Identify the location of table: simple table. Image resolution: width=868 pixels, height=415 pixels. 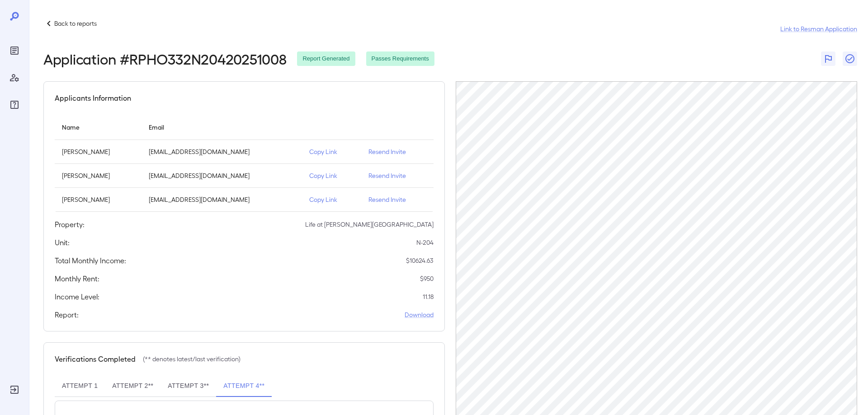
(244, 163).